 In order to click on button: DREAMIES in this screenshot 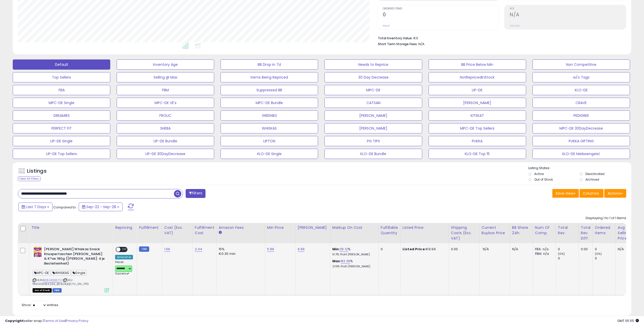, I will do `click(61, 115)`.